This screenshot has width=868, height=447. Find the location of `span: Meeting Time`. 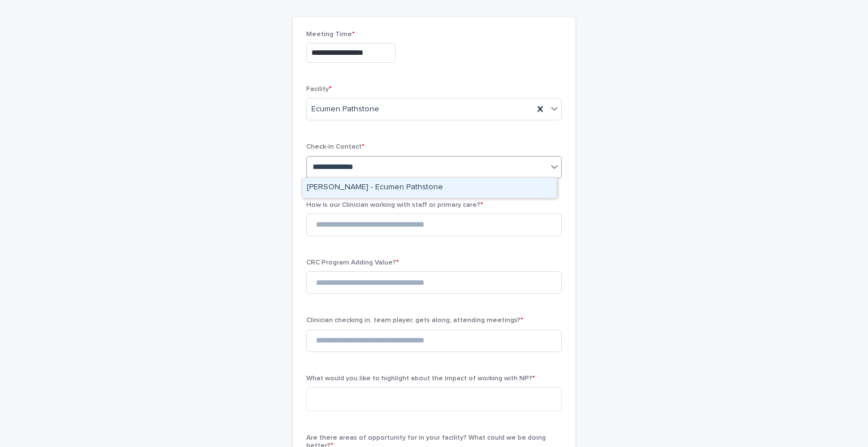

span: Meeting Time is located at coordinates (331, 35).